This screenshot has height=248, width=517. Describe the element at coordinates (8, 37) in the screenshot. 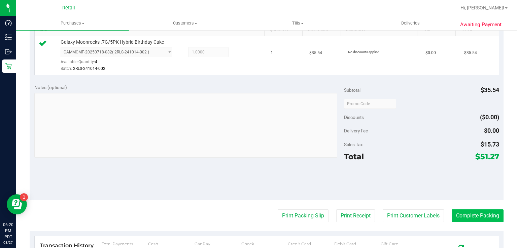

I see `inline-svg: Inventory` at that location.